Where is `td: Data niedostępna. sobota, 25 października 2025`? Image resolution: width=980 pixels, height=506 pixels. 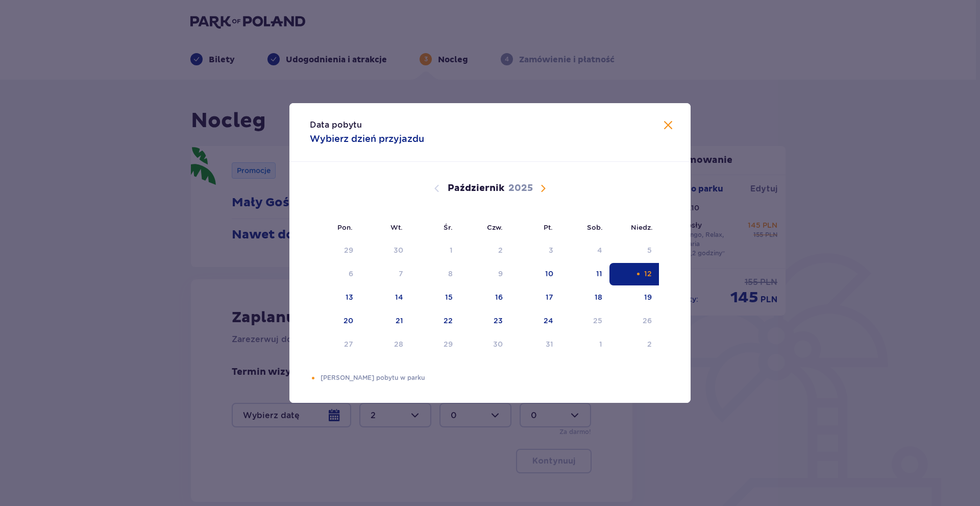 td: Data niedostępna. sobota, 25 października 2025 is located at coordinates (585, 321).